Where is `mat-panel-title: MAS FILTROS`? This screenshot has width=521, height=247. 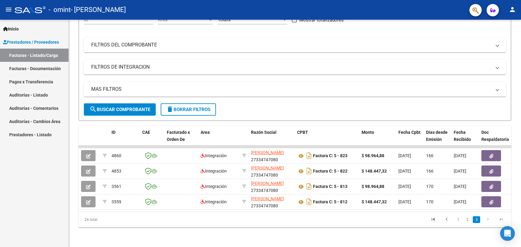
mat-panel-title: MAS FILTROS is located at coordinates (291, 89).